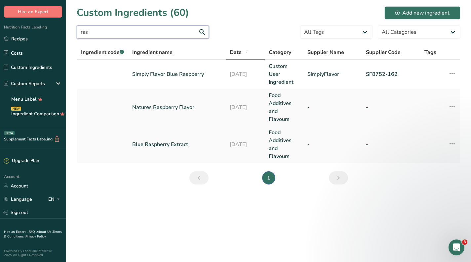 The height and width of the screenshot is (262, 471). I want to click on a: About Us ., so click(45, 232).